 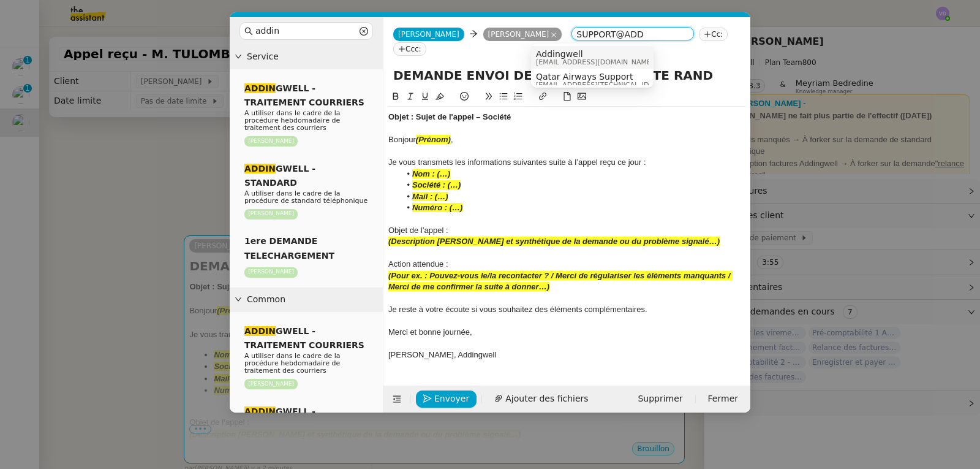 What do you see at coordinates (437, 207) in the screenshot?
I see `em: Numéro : (…)` at bounding box center [437, 207].